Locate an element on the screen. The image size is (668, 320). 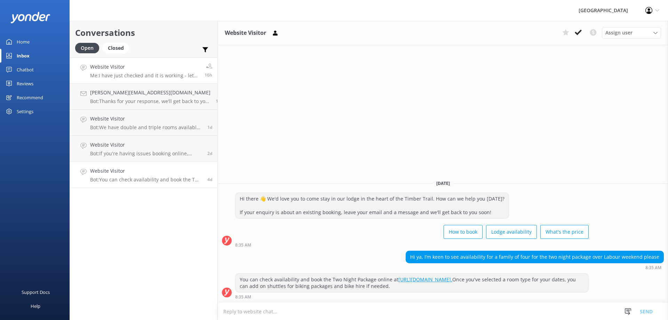
a: Open is located at coordinates (89, 48).